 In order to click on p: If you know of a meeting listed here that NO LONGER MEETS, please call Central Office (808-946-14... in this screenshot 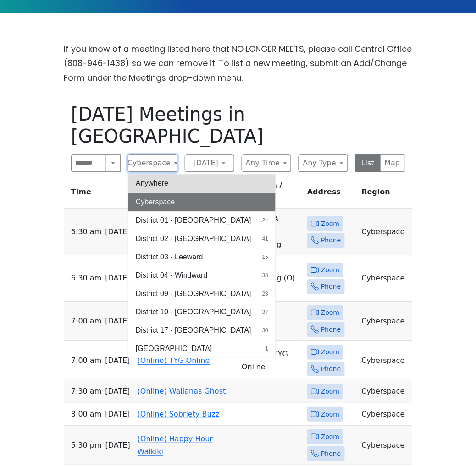, I will do `click(238, 64)`.